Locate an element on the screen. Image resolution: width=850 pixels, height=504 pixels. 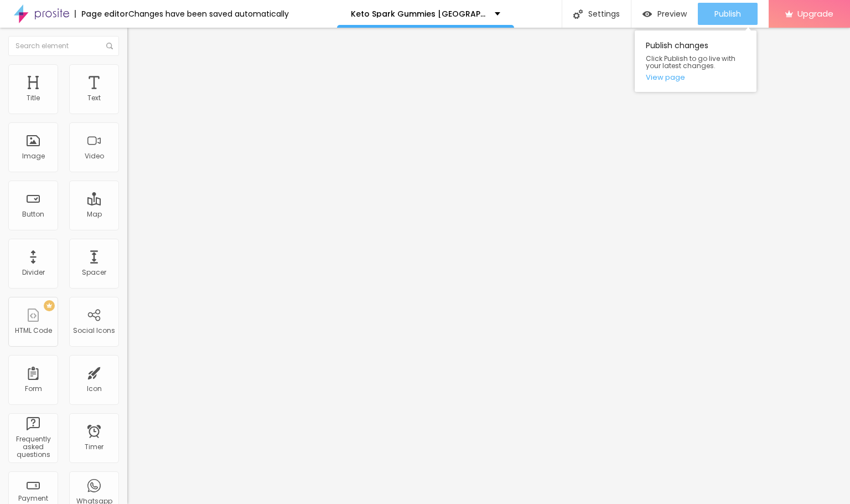
div: Icon is located at coordinates (94, 388).